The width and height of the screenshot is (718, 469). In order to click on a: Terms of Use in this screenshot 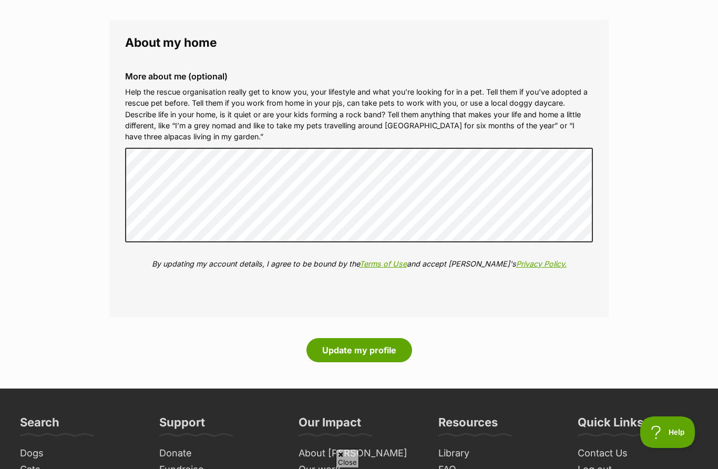, I will do `click(383, 263)`.